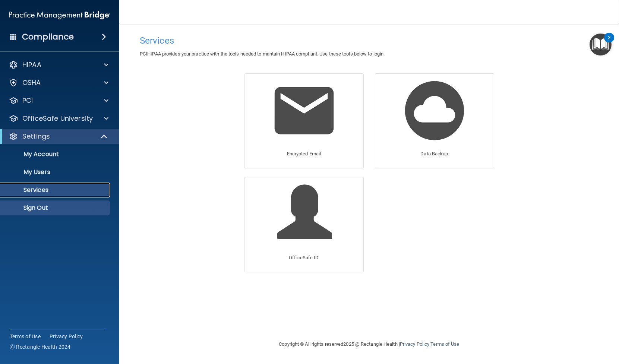 Image resolution: width=619 pixels, height=364 pixels. I want to click on a: Settings, so click(59, 136).